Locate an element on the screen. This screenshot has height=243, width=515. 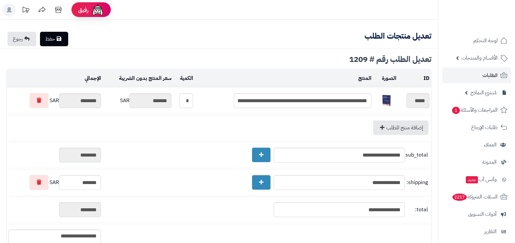
a: العملاء is located at coordinates (476, 145).